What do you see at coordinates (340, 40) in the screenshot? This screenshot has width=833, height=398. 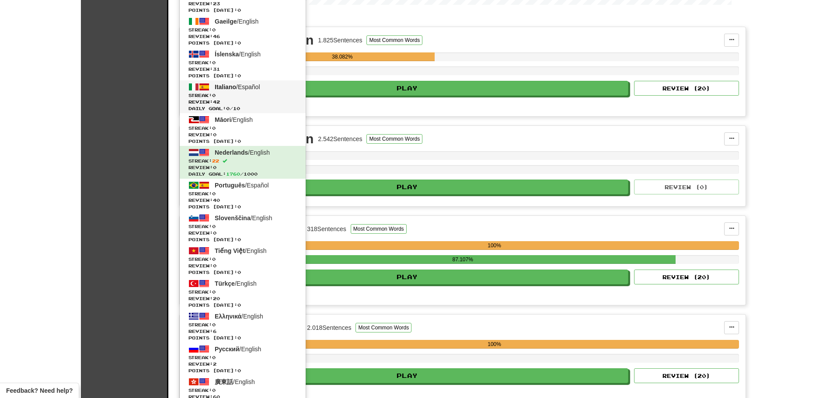 I see `div: 1.825 Sentences` at bounding box center [340, 40].